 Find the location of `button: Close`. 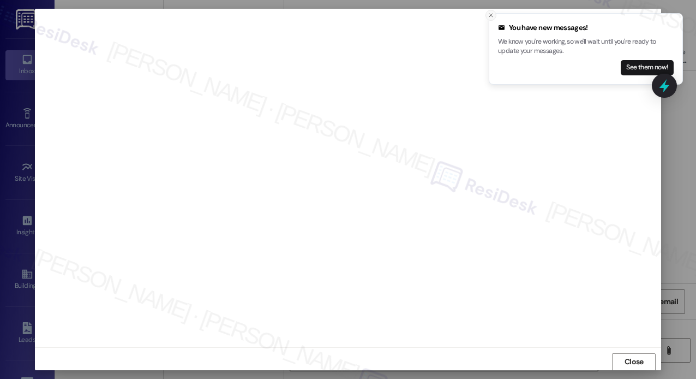

button: Close is located at coordinates (634, 362).